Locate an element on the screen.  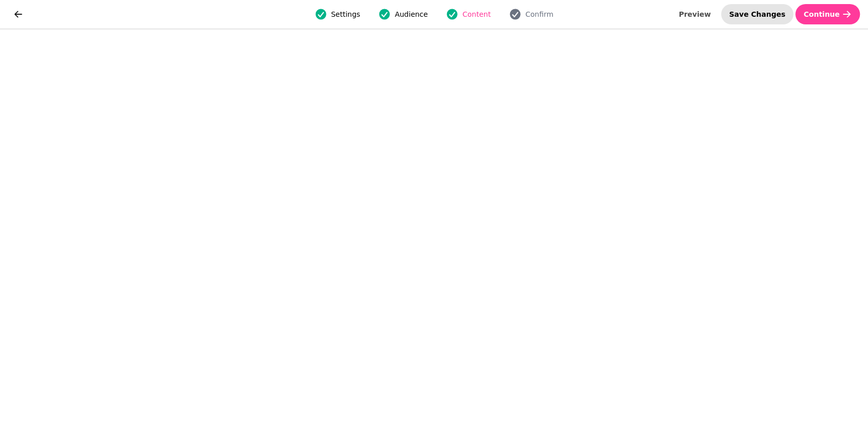
button: Preview is located at coordinates (695, 14).